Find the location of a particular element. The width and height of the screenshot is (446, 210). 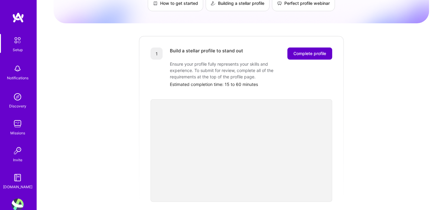

img: logo is located at coordinates (18, 18).